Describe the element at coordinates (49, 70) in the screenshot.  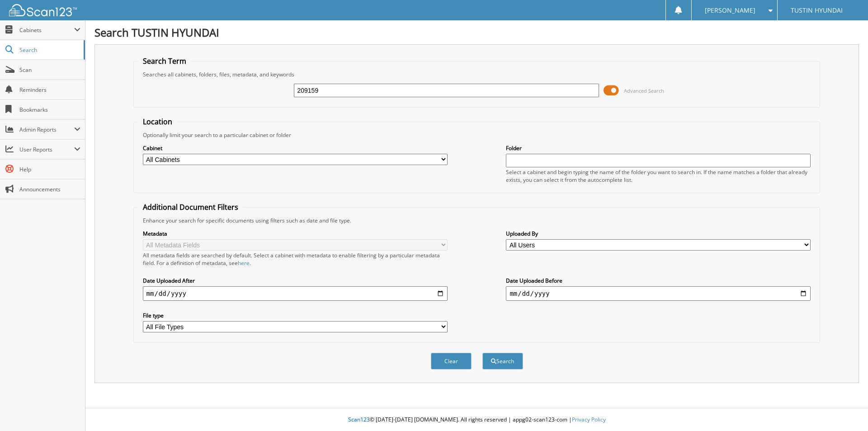
I see `span: Scan` at that location.